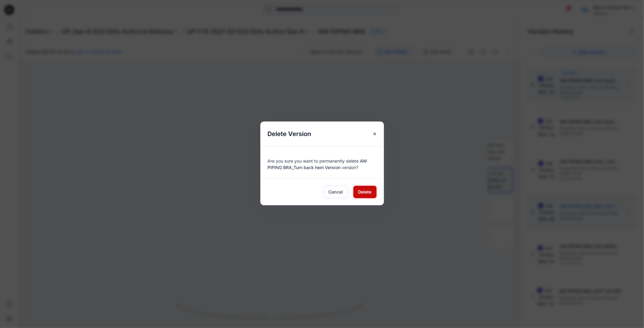  What do you see at coordinates (375, 134) in the screenshot?
I see `button: Close` at bounding box center [375, 134].